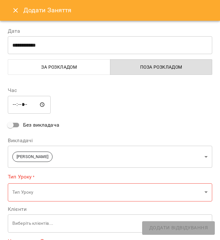  What do you see at coordinates (110, 141) in the screenshot?
I see `label: Викладачі` at bounding box center [110, 141].